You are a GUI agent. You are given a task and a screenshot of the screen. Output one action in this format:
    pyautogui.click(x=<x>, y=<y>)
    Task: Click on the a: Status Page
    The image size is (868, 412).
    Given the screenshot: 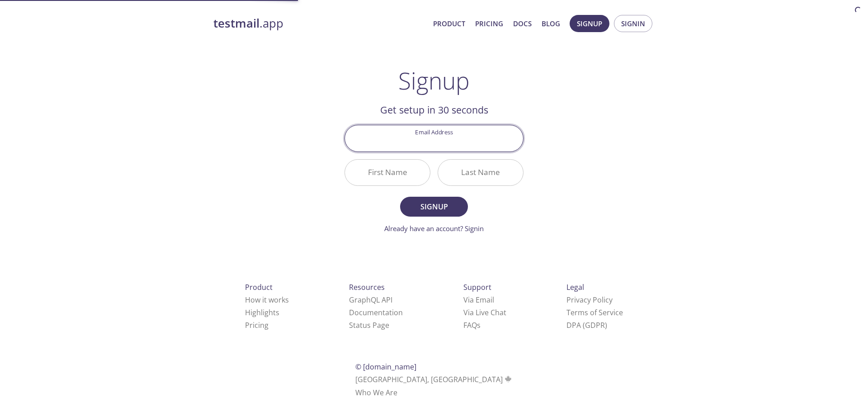 What is the action you would take?
    pyautogui.click(x=369, y=325)
    